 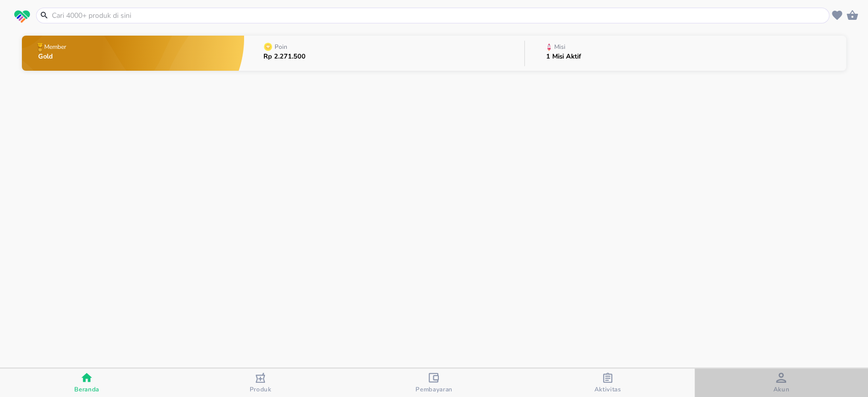 What do you see at coordinates (53, 57) in the screenshot?
I see `p: Gold` at bounding box center [53, 57].